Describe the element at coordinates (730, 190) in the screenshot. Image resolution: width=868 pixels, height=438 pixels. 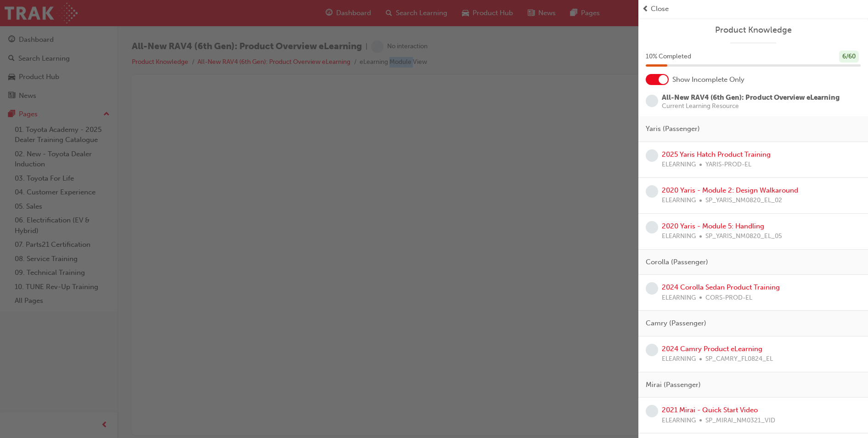
I see `a: 2020 Yaris - Module 2: Design Walkaround` at that location.